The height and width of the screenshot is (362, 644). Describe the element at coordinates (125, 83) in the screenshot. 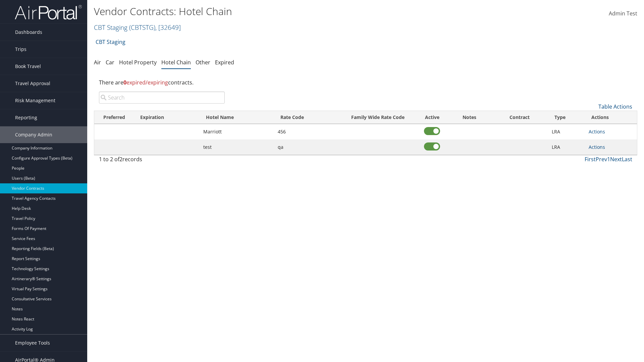

I see `strong: 0` at that location.